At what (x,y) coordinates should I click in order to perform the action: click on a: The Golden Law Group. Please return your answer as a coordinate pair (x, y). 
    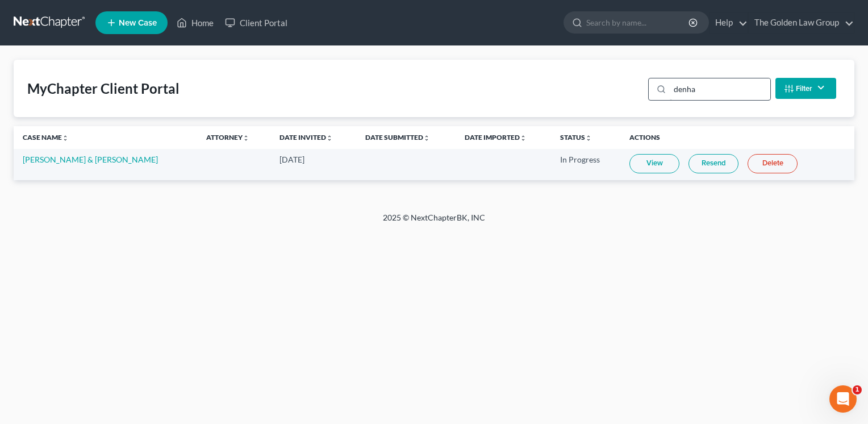
    Looking at the image, I should click on (801, 23).